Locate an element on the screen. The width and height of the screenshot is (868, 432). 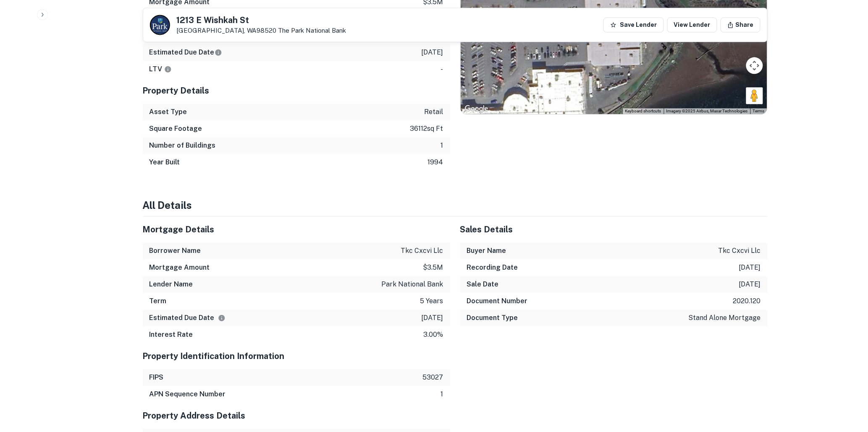
span: Imagery ©2025 Airbus, Maxar Technologies is located at coordinates (707, 111).